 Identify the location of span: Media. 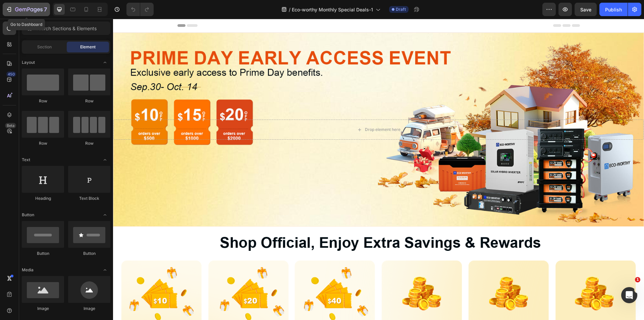
(27, 270).